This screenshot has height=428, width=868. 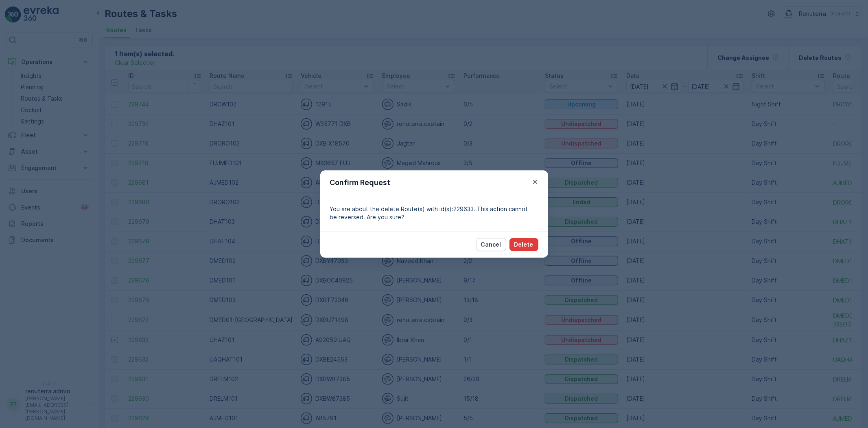 What do you see at coordinates (434, 213) in the screenshot?
I see `p: You are about the delete Route(s) with id(s):229633. This action cannot be reversed. Are you sure?` at bounding box center [434, 213].